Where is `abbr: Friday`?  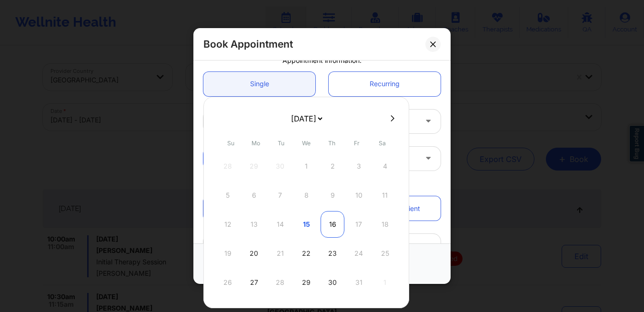
abbr: Friday is located at coordinates (357, 143).